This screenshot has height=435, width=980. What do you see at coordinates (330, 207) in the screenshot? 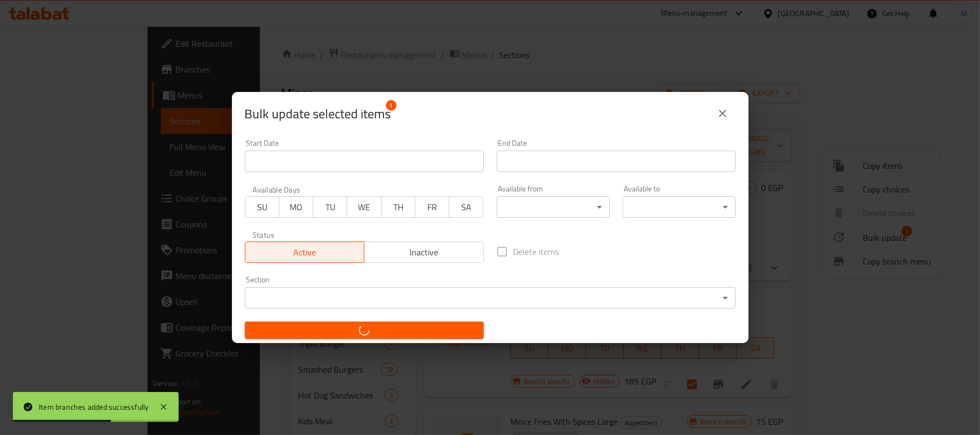
I see `button: TU` at bounding box center [330, 207].